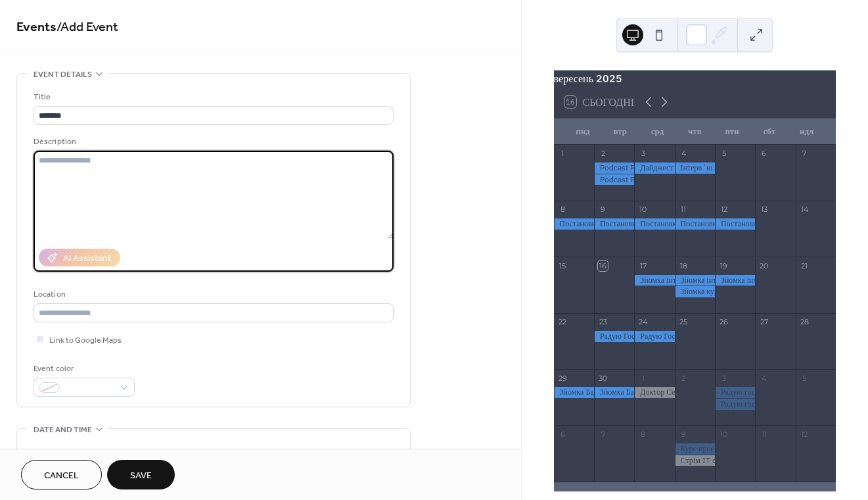 This screenshot has width=868, height=500. What do you see at coordinates (683, 265) in the screenshot?
I see `div: 18` at bounding box center [683, 265].